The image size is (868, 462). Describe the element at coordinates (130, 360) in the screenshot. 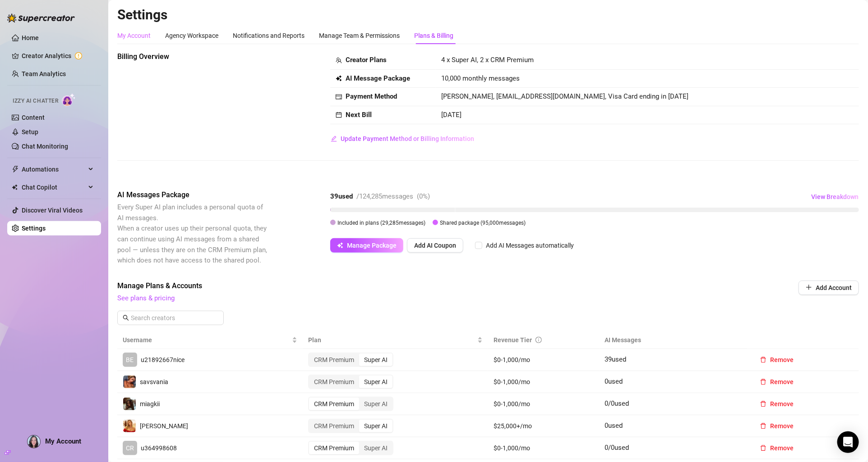

I see `span: BE` at that location.